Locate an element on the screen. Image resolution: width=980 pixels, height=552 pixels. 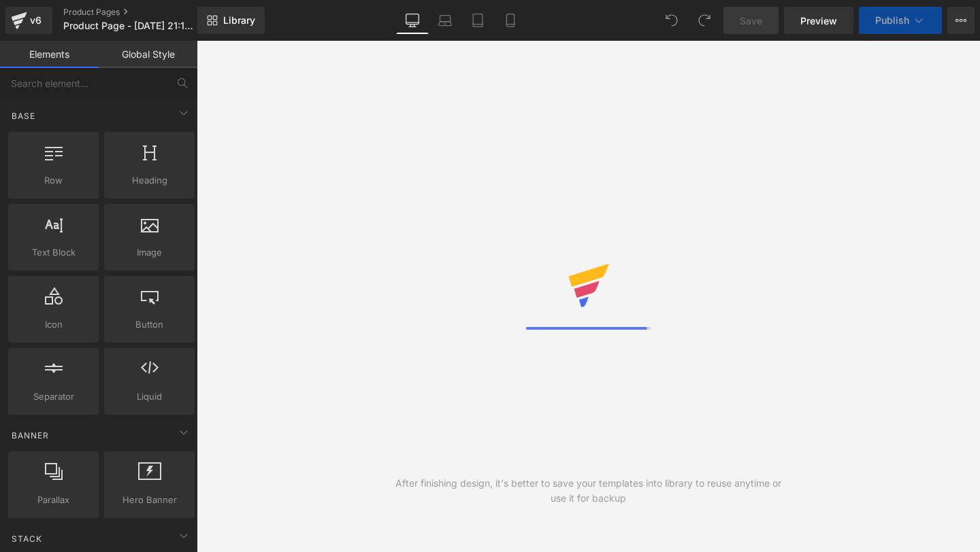
span: Parallax is located at coordinates (53, 500).